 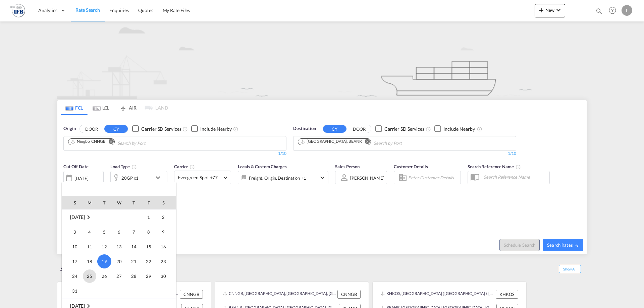 I want to click on th: W, so click(x=119, y=203).